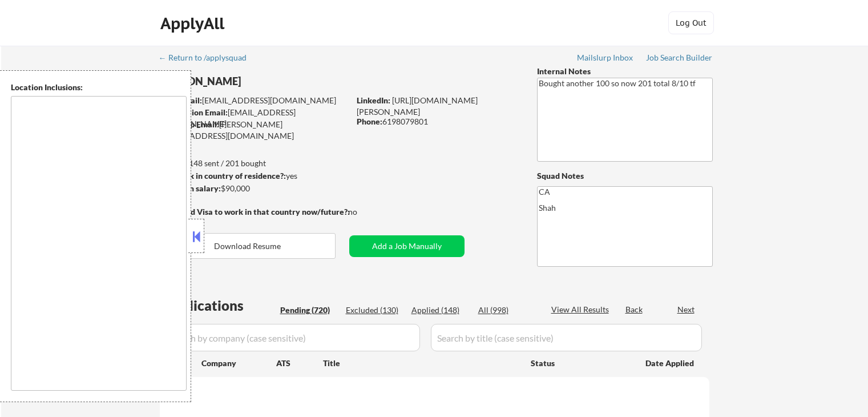  What do you see at coordinates (208, 57) in the screenshot?
I see `div: ← Return to /applysquad` at bounding box center [208, 57].